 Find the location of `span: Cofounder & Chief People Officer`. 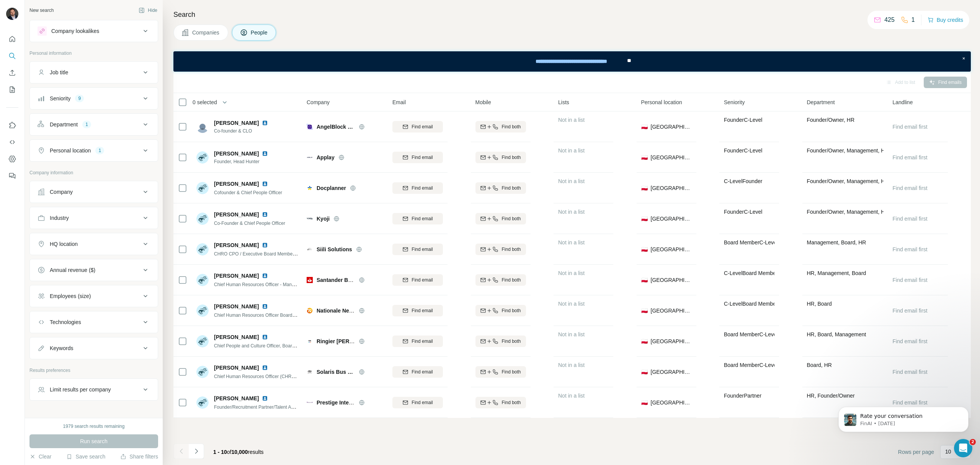

span: Cofounder & Chief People Officer is located at coordinates (248, 192).